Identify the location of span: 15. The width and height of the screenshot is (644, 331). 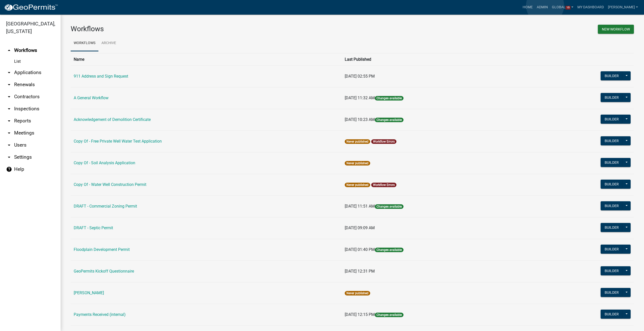
(568, 8).